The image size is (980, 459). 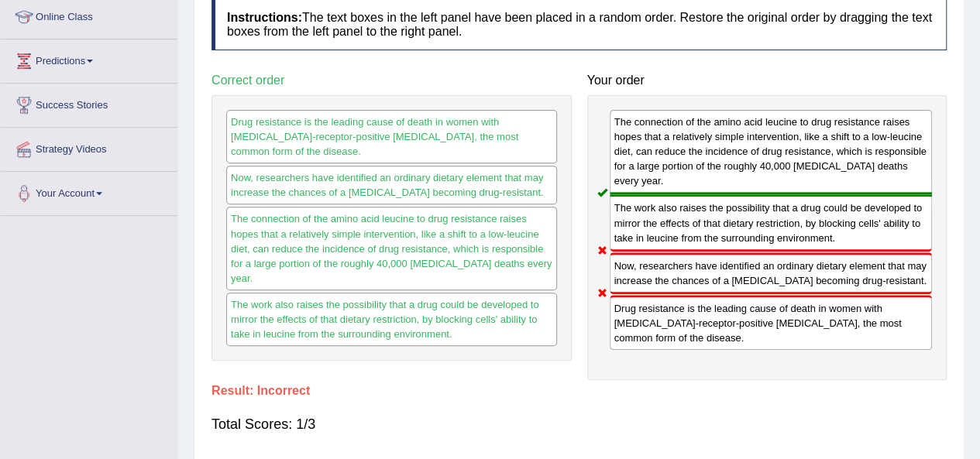 What do you see at coordinates (89, 59) in the screenshot?
I see `a: Predictions` at bounding box center [89, 59].